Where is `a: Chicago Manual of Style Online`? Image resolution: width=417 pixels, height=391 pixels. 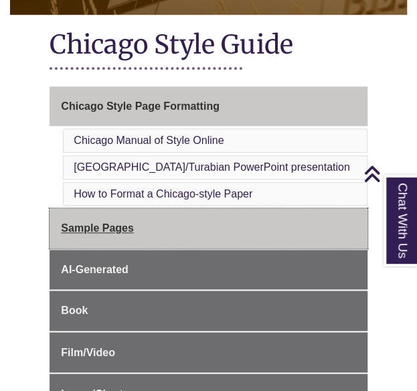 a: Chicago Manual of Style Online is located at coordinates (149, 140).